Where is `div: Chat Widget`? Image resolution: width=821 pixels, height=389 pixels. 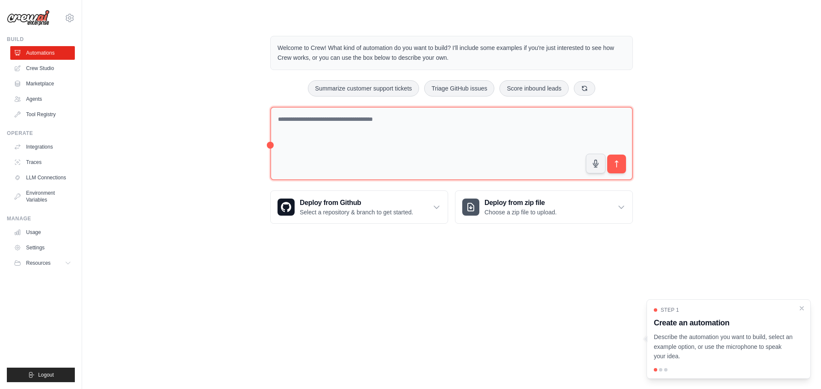 div: Chat Widget is located at coordinates (799, 369).